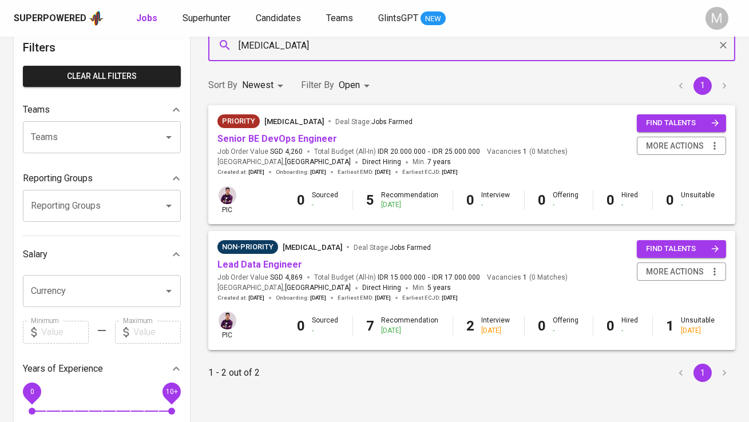  Describe the element at coordinates (278, 18) in the screenshot. I see `span: Candidates` at that location.